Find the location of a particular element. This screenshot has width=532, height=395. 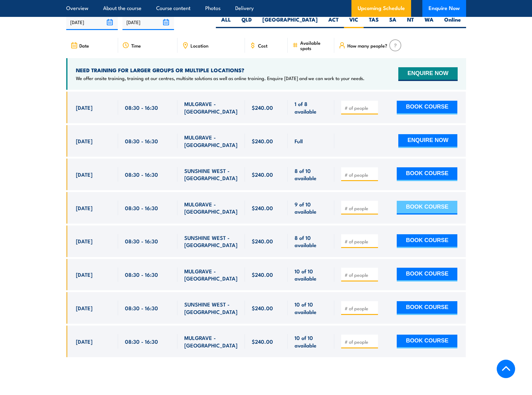

span: Cost is located at coordinates (263, 46).